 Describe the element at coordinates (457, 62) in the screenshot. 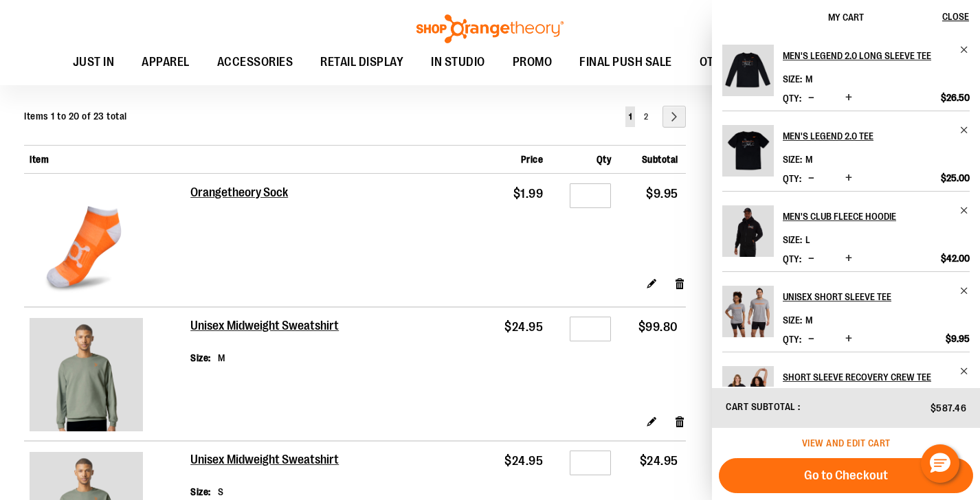

I see `span: IN STUDIO` at that location.